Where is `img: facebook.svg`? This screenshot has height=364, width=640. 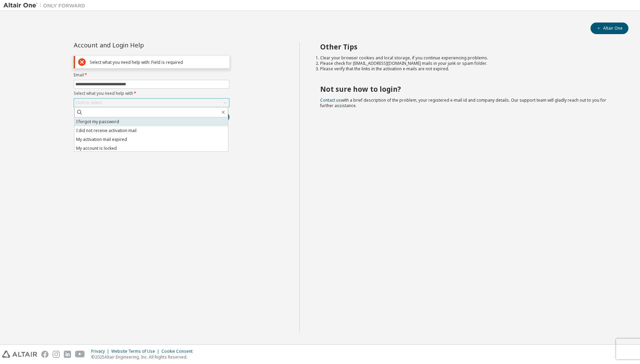 img: facebook.svg is located at coordinates (45, 354).